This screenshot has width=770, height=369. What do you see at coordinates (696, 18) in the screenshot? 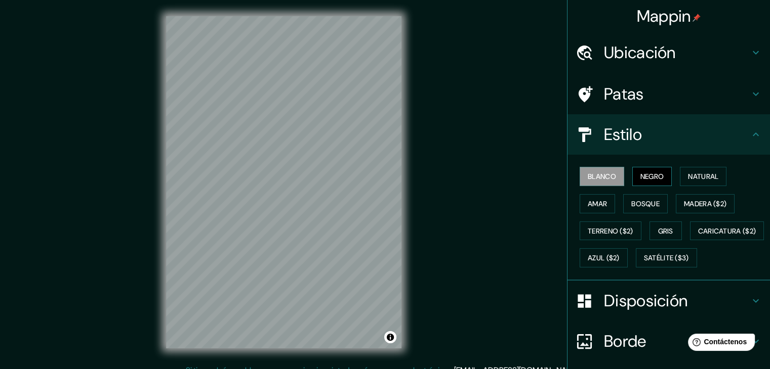
I see `img: pin-icon.png` at bounding box center [696, 18].